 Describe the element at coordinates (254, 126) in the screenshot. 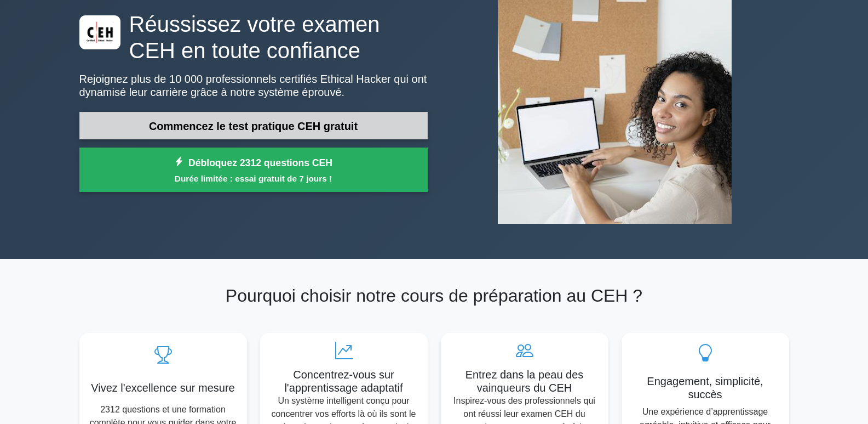

I see `a: Commencez le test pratique CEH gratuit` at that location.